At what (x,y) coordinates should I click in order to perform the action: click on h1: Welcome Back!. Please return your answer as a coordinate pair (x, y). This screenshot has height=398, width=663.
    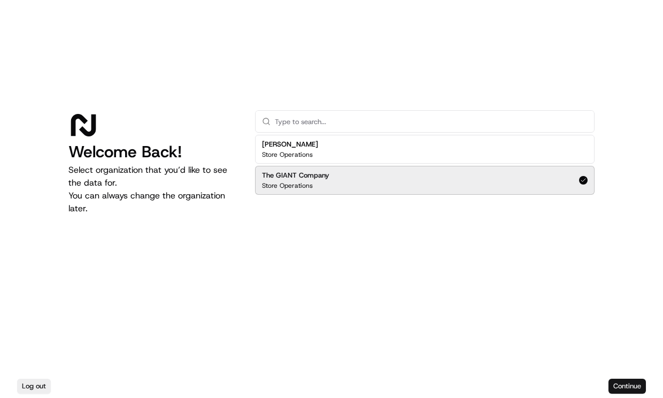
    Looking at the image, I should click on (153, 152).